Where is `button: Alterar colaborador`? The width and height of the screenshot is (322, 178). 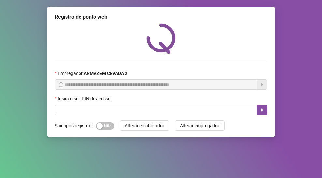
button: Alterar colaborador is located at coordinates (144, 126).